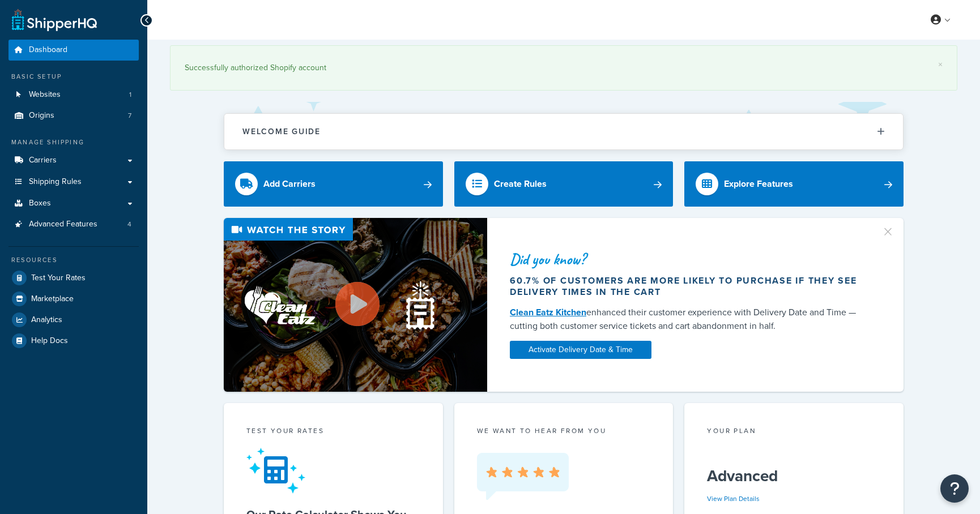 Image resolution: width=980 pixels, height=514 pixels. Describe the element at coordinates (74, 278) in the screenshot. I see `li: Test Your Rates` at that location.